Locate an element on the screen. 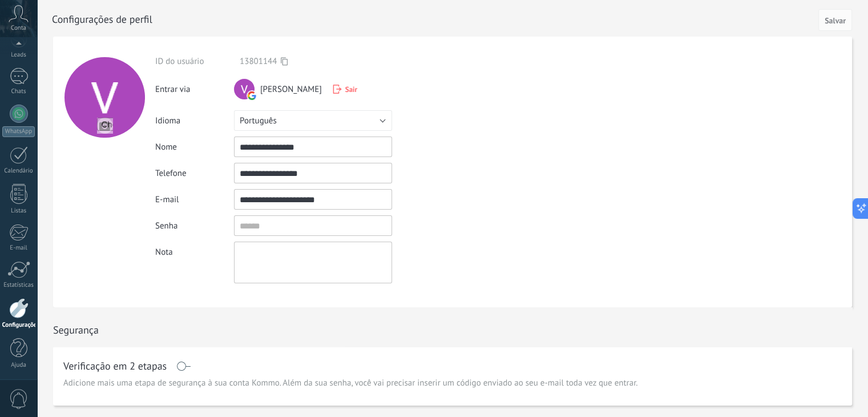  div: Estatísticas is located at coordinates (19, 285).